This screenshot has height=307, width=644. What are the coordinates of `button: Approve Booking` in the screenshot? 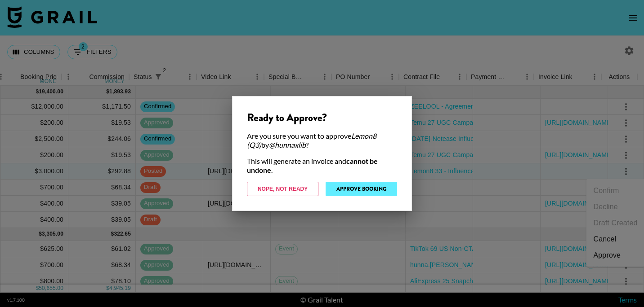 It's located at (361, 189).